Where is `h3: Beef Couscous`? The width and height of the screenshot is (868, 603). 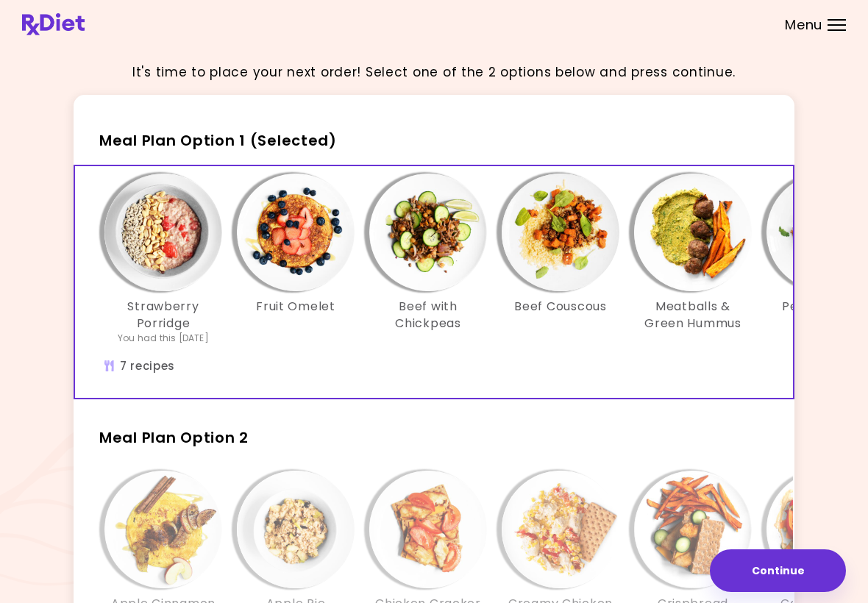
h3: Beef Couscous is located at coordinates (559, 307).